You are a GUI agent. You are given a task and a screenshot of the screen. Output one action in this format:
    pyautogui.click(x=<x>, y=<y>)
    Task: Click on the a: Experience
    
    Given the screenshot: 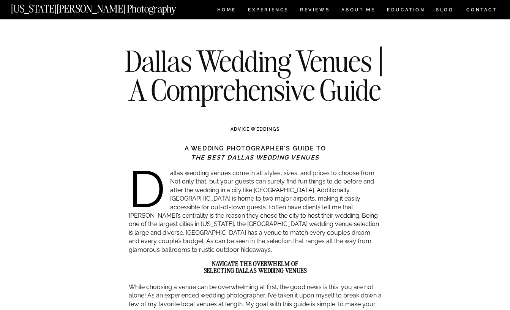 What is the action you would take?
    pyautogui.click(x=267, y=11)
    